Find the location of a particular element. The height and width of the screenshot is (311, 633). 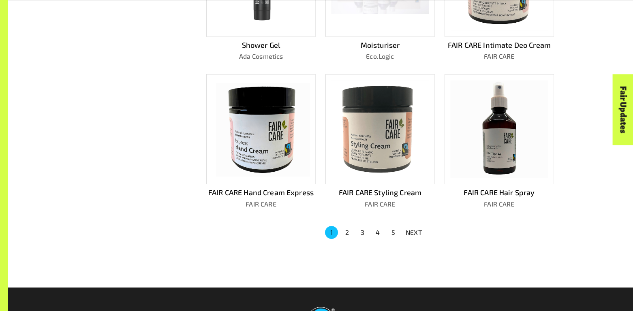

nav: pagination navigation is located at coordinates (375, 233).